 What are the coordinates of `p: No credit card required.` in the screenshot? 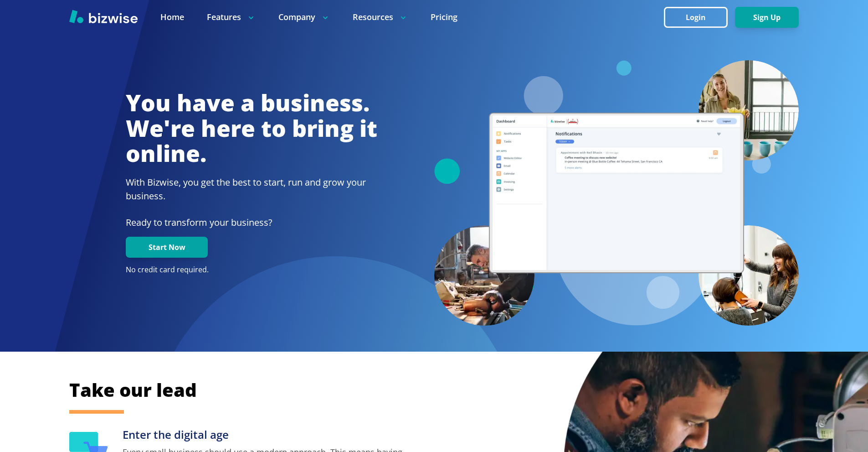 It's located at (252, 270).